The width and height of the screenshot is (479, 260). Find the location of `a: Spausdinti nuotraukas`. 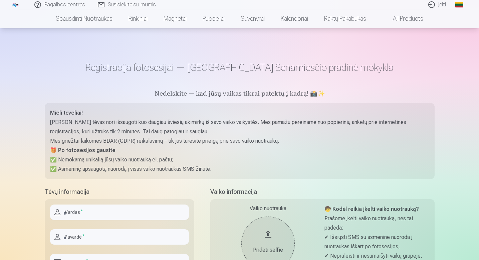

a: Spausdinti nuotraukas is located at coordinates (84, 19).